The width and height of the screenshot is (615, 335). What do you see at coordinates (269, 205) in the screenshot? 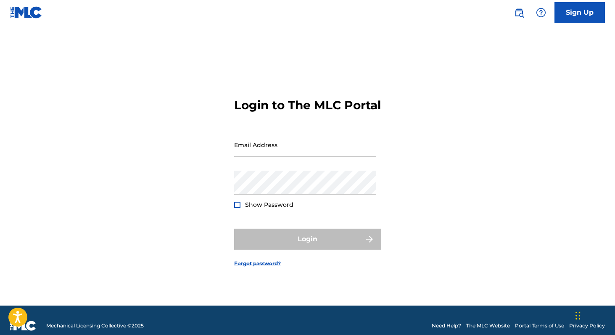
I see `span: Show Password` at bounding box center [269, 205].